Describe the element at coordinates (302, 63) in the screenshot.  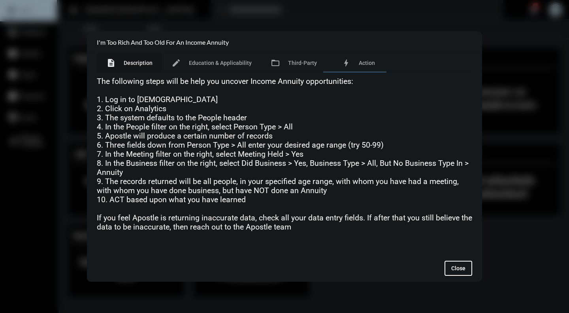
I see `span: Third-Party` at that location.